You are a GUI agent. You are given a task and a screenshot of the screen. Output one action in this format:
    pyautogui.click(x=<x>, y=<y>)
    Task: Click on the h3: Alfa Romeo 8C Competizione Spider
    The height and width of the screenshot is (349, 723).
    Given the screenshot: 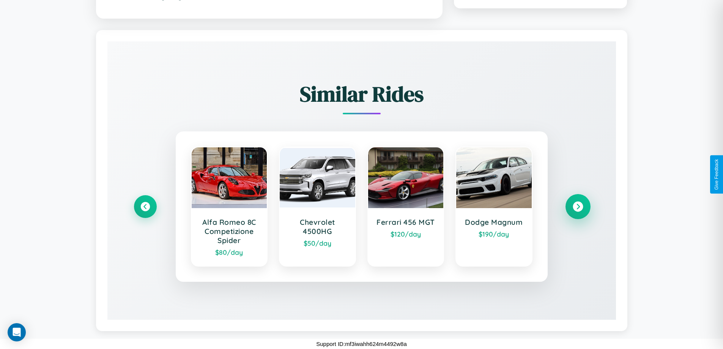 What is the action you would take?
    pyautogui.click(x=229, y=231)
    